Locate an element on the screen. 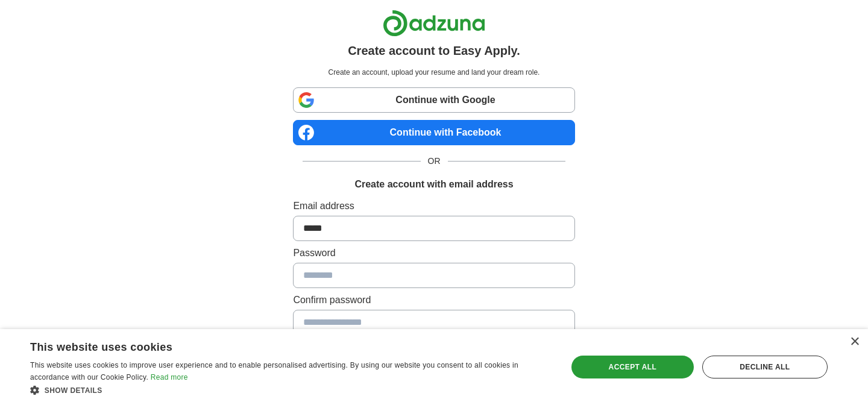 The image size is (868, 405). div: Decline all is located at coordinates (765, 367).